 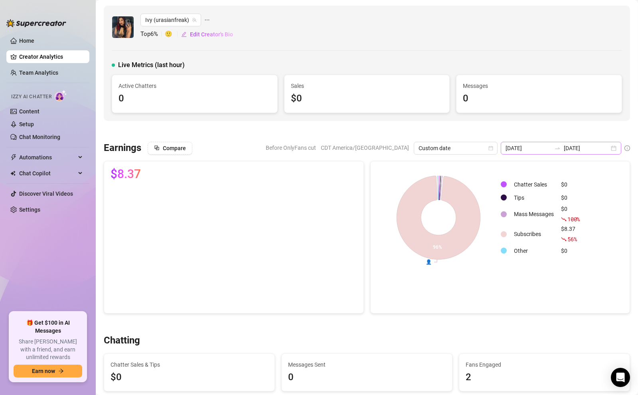 What do you see at coordinates (207, 34) in the screenshot?
I see `button: Edit Creator's Bio` at bounding box center [207, 34].